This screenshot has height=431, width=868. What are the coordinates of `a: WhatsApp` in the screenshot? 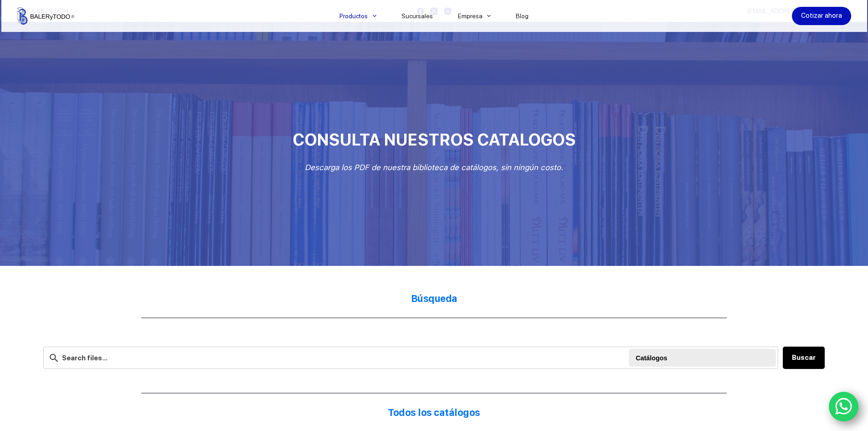 It's located at (844, 407).